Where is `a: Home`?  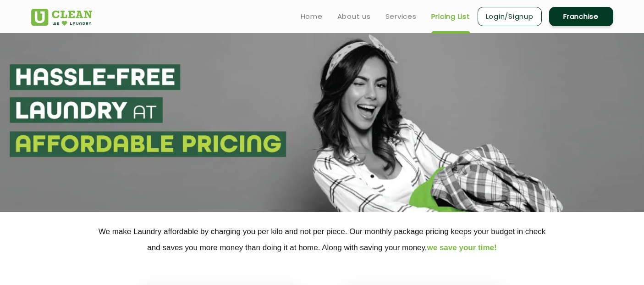 a: Home is located at coordinates (312, 16).